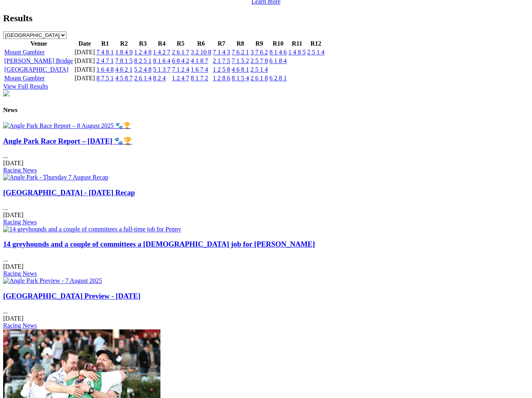 This screenshot has height=398, width=532. I want to click on a: 6 2 8 1, so click(278, 78).